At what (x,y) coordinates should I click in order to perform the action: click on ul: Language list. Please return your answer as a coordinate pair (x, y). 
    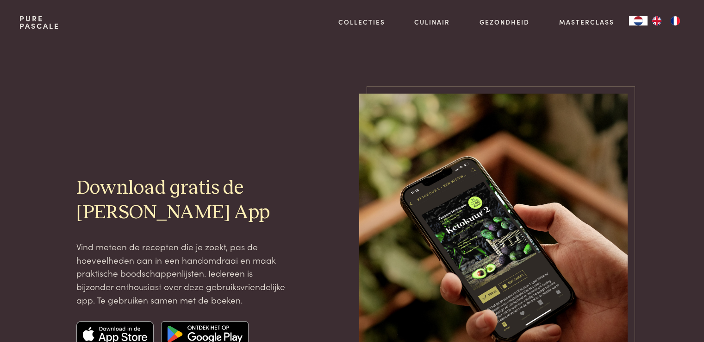
    Looking at the image, I should click on (666, 21).